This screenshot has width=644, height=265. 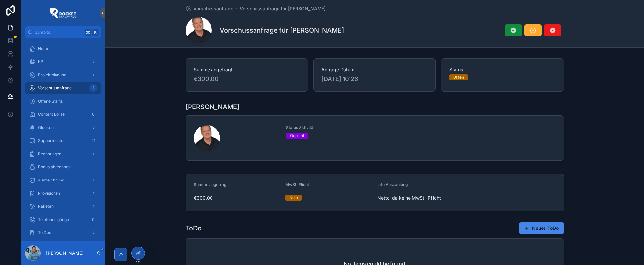 What do you see at coordinates (53, 219) in the screenshot?
I see `span: Telefoneingänge` at bounding box center [53, 219].